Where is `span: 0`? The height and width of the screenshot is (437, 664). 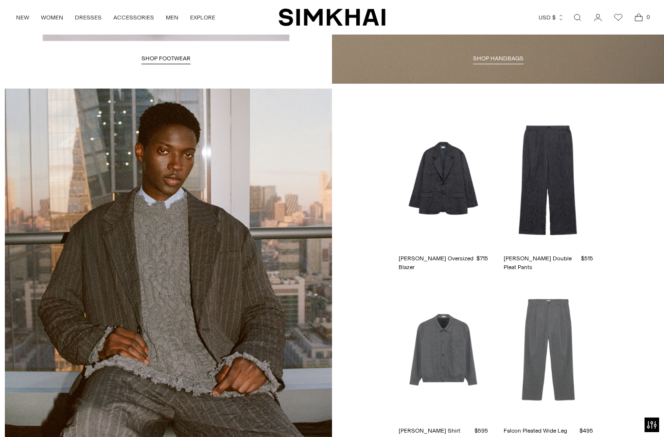
span: 0 is located at coordinates (648, 17).